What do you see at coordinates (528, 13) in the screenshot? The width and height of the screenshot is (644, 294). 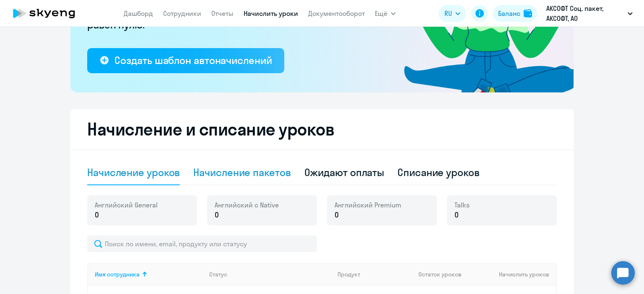 I see `img: balance` at bounding box center [528, 13].